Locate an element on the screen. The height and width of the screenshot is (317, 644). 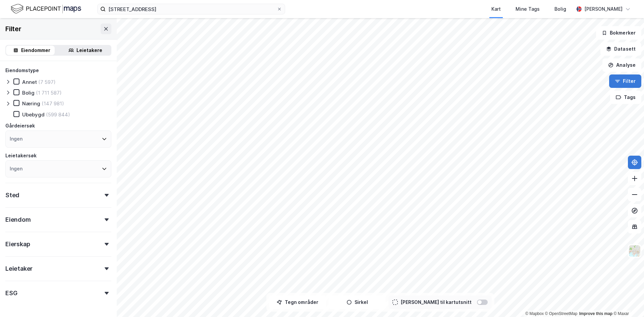
div: (147 981) is located at coordinates (53, 103).